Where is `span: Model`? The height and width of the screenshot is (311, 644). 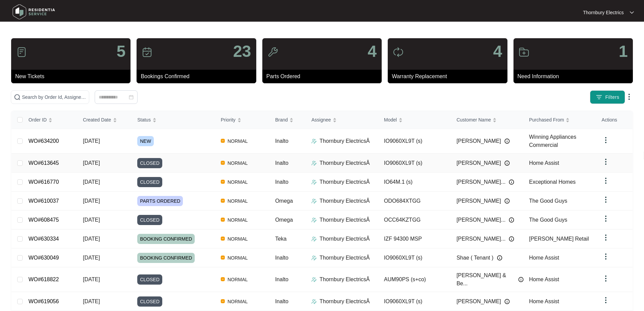 span: Model is located at coordinates (390, 120).